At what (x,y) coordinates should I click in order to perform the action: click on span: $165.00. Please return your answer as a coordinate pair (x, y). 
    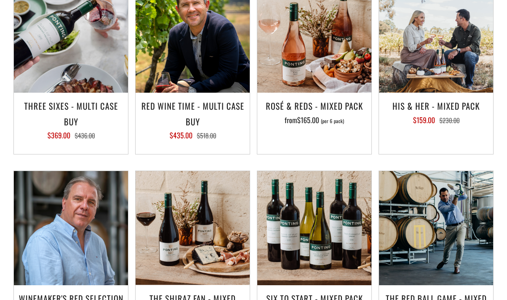
    Looking at the image, I should click on (308, 120).